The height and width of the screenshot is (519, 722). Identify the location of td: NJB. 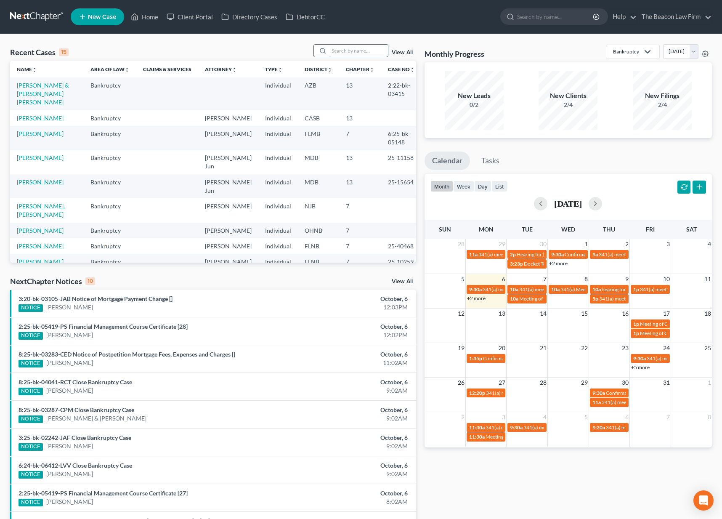
(319, 210).